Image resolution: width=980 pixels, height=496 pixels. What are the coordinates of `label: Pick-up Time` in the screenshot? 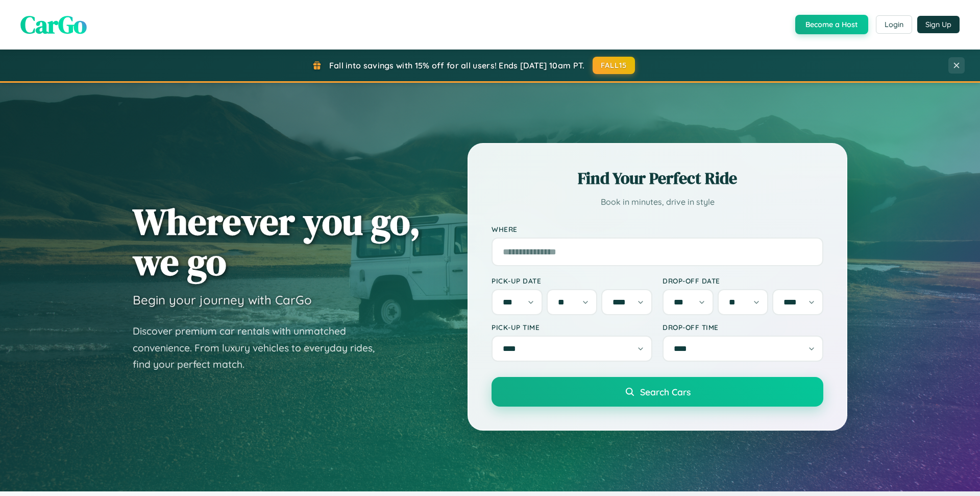 It's located at (572, 327).